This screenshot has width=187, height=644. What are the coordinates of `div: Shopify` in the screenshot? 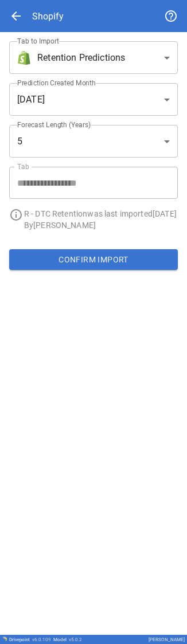 It's located at (48, 16).